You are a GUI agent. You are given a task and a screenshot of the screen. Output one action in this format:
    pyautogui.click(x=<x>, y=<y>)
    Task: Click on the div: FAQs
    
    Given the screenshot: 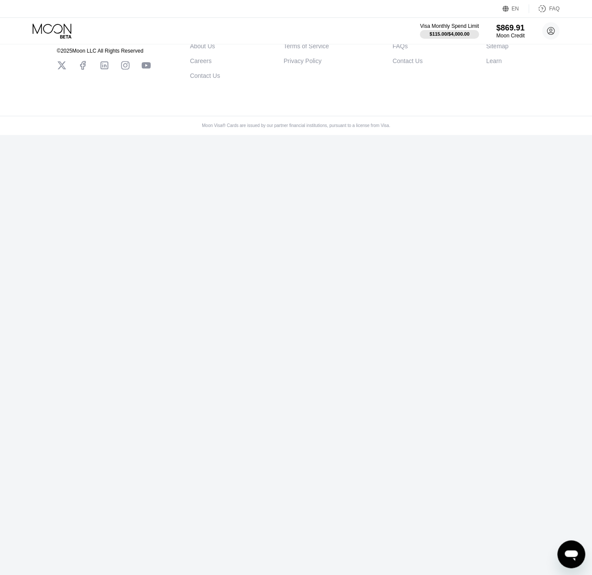 What is the action you would take?
    pyautogui.click(x=400, y=46)
    